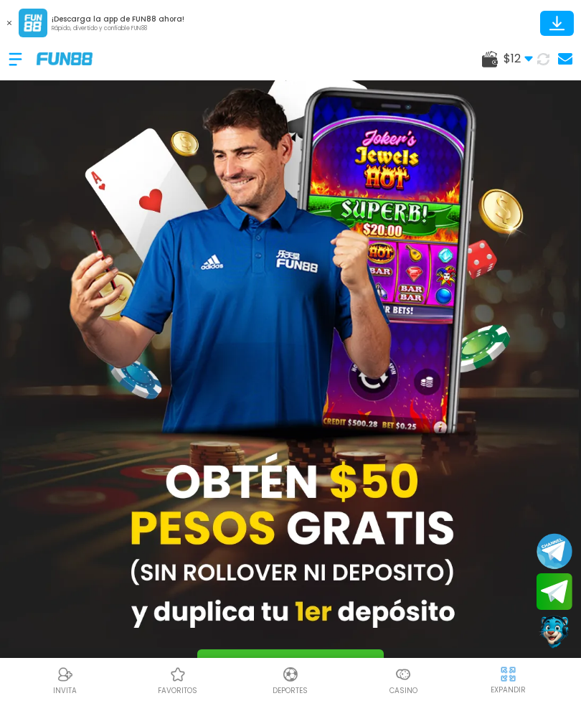  What do you see at coordinates (290, 691) in the screenshot?
I see `p: Deportes` at bounding box center [290, 691].